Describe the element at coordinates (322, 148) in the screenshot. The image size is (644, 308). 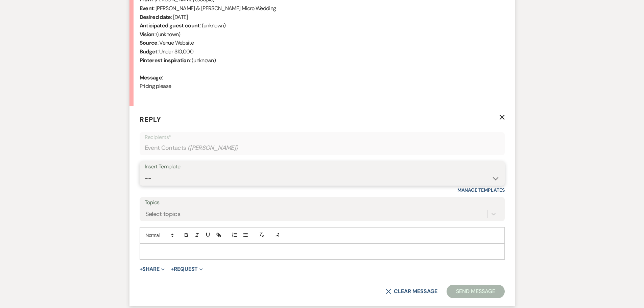
I see `div: Event Contacts` at that location.